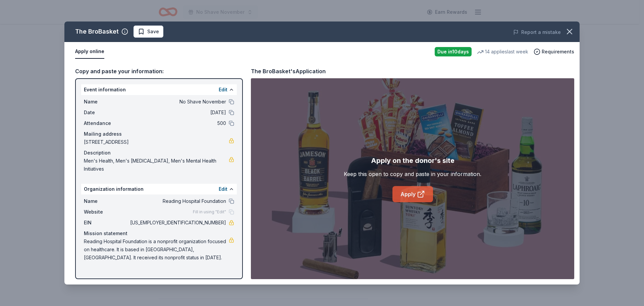 The width and height of the screenshot is (644, 306). What do you see at coordinates (453, 52) in the screenshot?
I see `div: Due in 10 days` at bounding box center [453, 52].